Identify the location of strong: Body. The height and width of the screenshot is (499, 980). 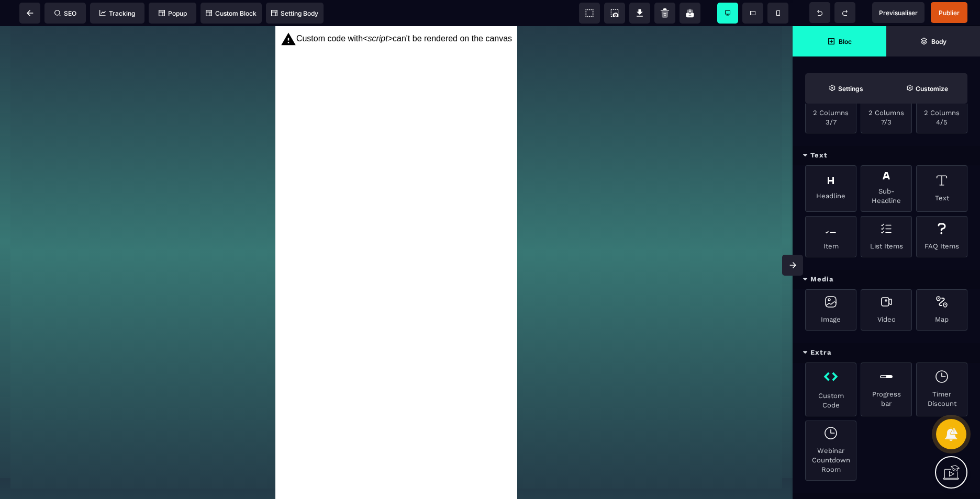
(939, 41).